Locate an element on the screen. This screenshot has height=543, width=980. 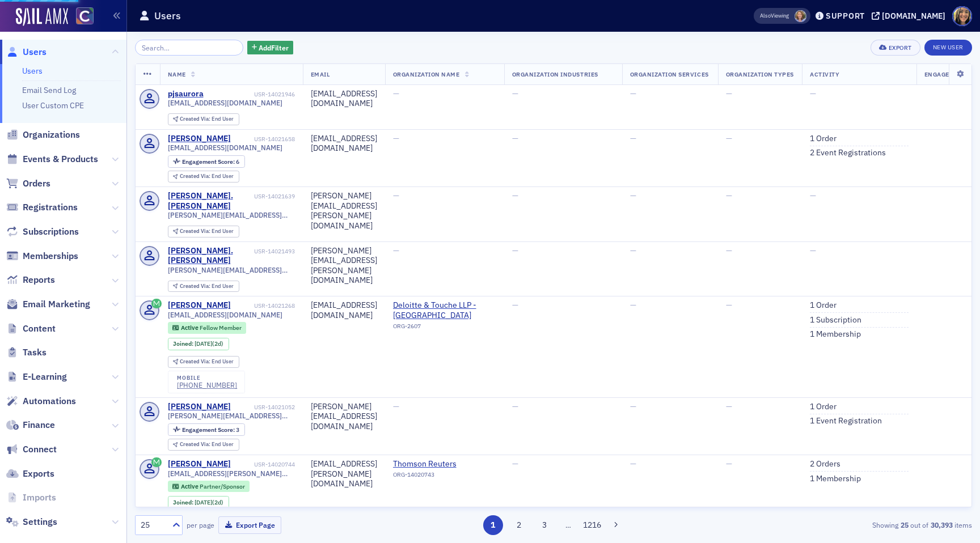
div: Showing out of items is located at coordinates (837, 525).